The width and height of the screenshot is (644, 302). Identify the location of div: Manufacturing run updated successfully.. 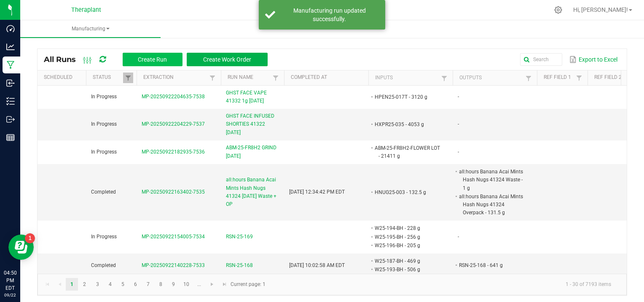
(329, 14).